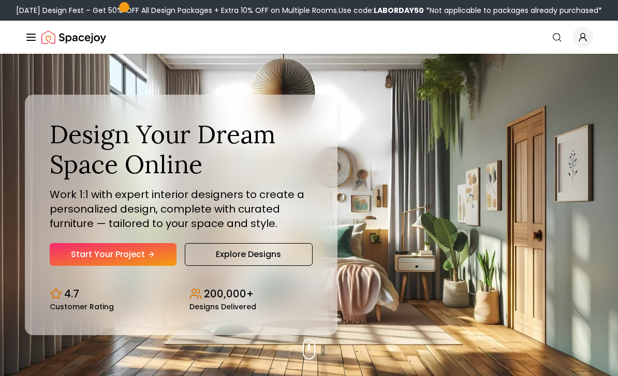 The image size is (618, 376). What do you see at coordinates (513, 10) in the screenshot?
I see `span: *Not applicable to packages already purchased*` at bounding box center [513, 10].